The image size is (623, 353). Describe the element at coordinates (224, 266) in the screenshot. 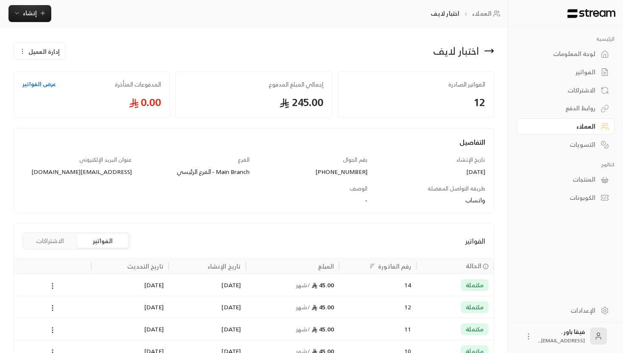

I see `div: تاريخ الإنشاء` at that location.